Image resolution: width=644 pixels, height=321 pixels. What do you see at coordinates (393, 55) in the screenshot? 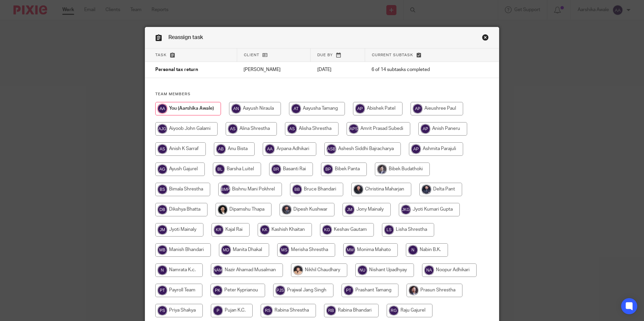
I see `span: Current subtask` at bounding box center [393, 55].